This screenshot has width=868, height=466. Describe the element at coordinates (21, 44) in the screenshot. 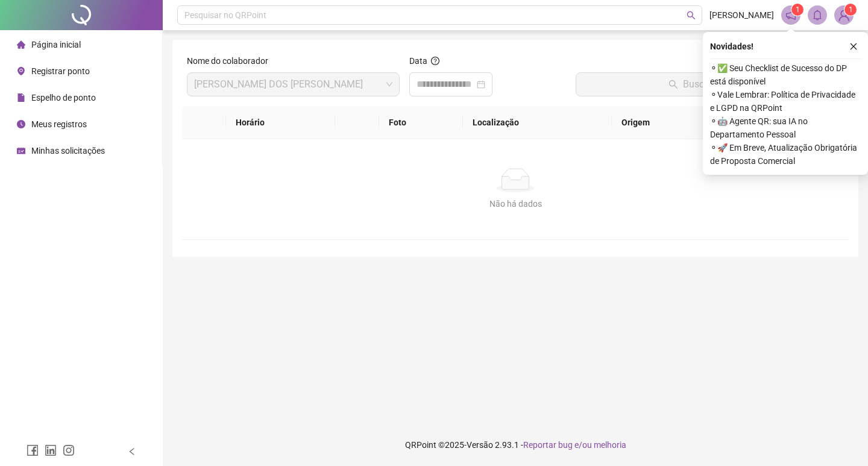

I see `span: home` at that location.